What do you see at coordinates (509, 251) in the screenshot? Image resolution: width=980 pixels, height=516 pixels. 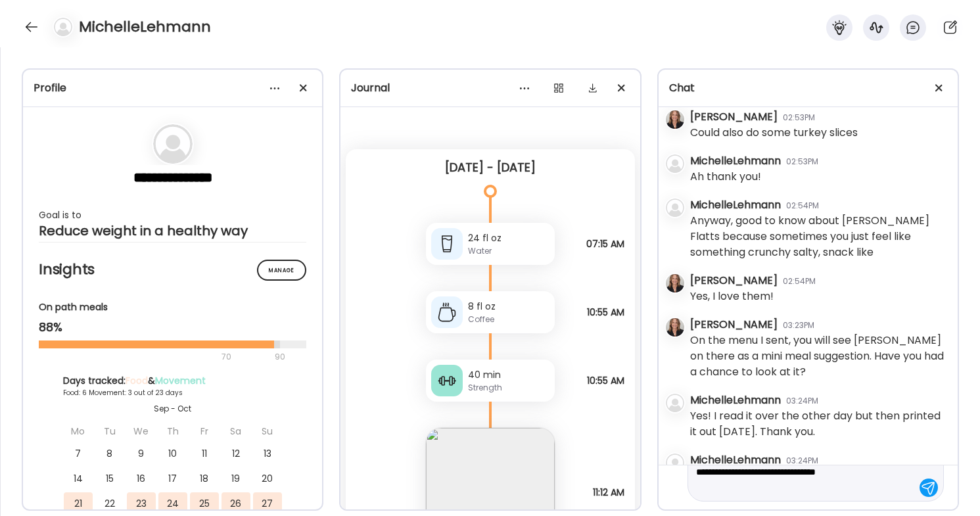 I see `div: Water` at bounding box center [509, 251].